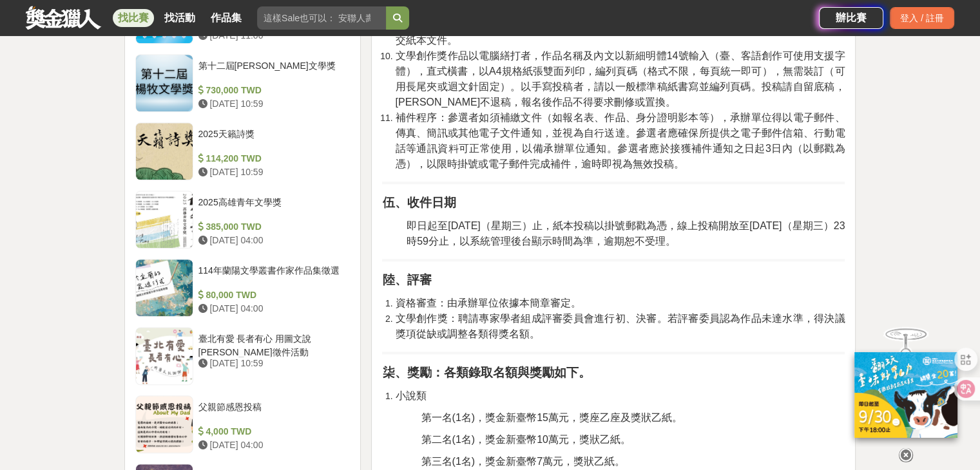 Image resolution: width=980 pixels, height=470 pixels. Describe the element at coordinates (486, 372) in the screenshot. I see `strong: 柒、獎勵：各類錄取名額與獎勵如下。` at that location.